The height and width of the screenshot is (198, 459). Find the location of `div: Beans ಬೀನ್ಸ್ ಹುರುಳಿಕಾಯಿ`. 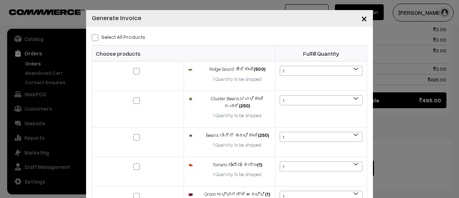

div: Beans ಬೀನ್ಸ್ ಹುರುಳಿಕಾಯಿ is located at coordinates (237, 135).